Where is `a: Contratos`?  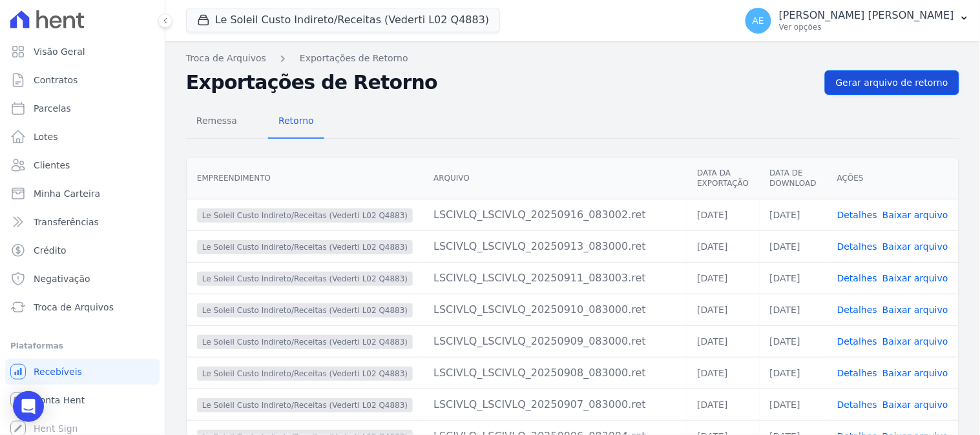
a: Contratos is located at coordinates (82, 80).